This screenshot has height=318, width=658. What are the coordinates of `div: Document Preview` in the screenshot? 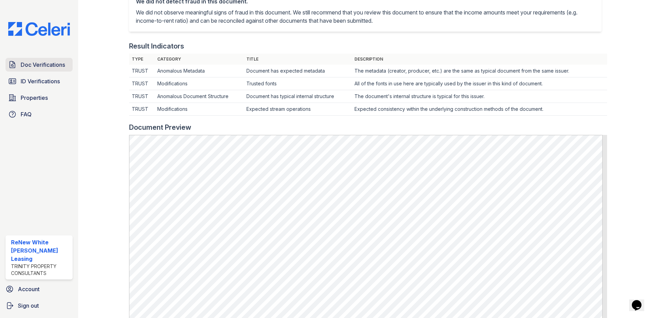 It's located at (160, 127).